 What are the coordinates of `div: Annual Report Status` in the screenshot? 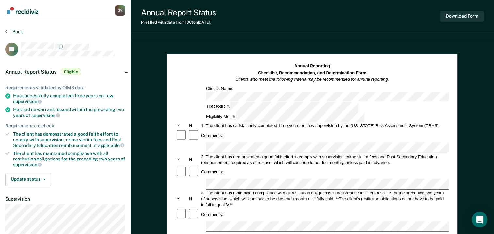 It's located at (178, 12).